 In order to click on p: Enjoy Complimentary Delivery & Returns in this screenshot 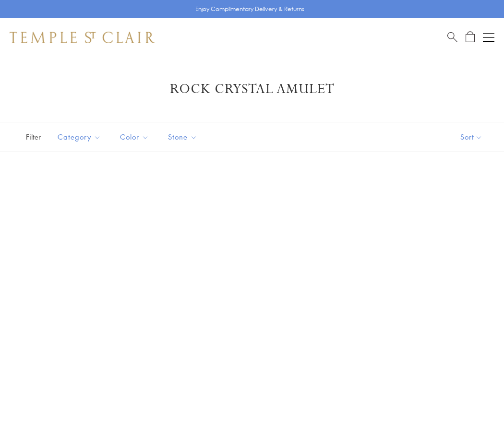, I will do `click(250, 9)`.